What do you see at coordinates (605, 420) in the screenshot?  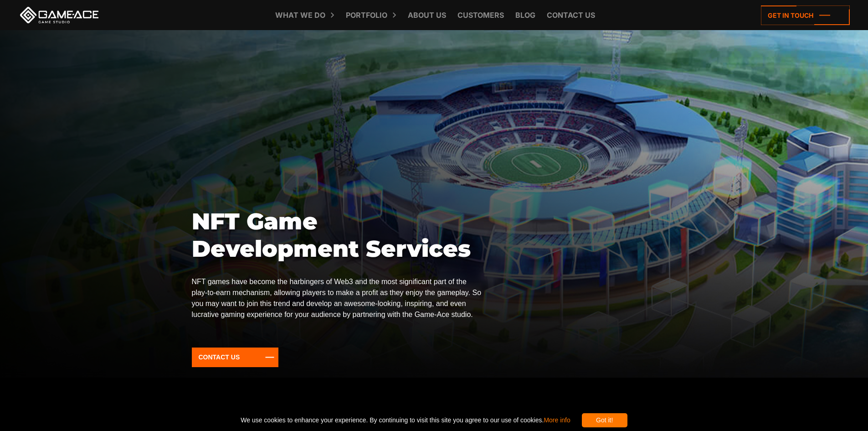 I see `div: Got it!` at bounding box center [605, 420].